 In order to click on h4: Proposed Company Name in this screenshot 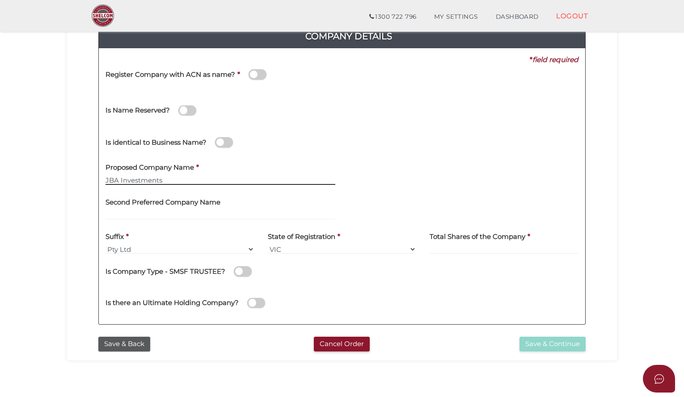, I will do `click(150, 168)`.